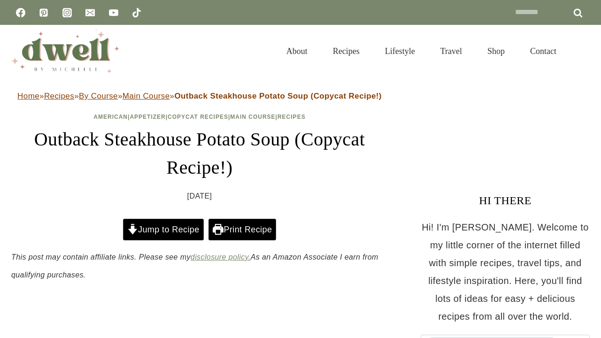 The image size is (601, 338). What do you see at coordinates (90, 13) in the screenshot?
I see `a: Email` at bounding box center [90, 13].